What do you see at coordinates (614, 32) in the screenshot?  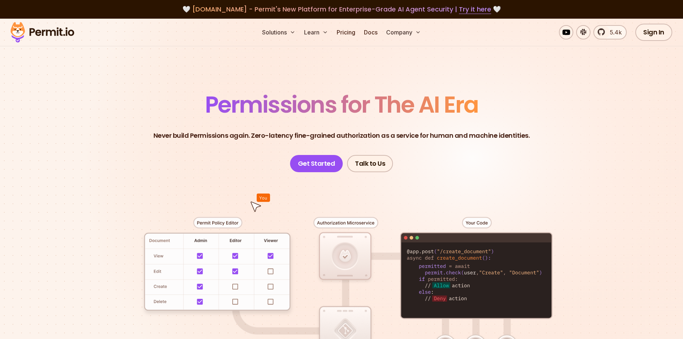 I see `span: 5.4k` at bounding box center [614, 32].